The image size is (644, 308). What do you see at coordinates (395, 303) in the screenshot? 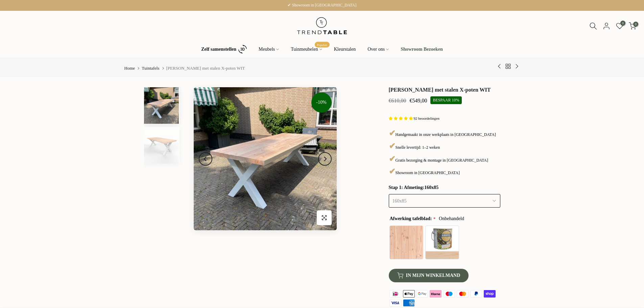
I see `img: visa` at bounding box center [395, 303].